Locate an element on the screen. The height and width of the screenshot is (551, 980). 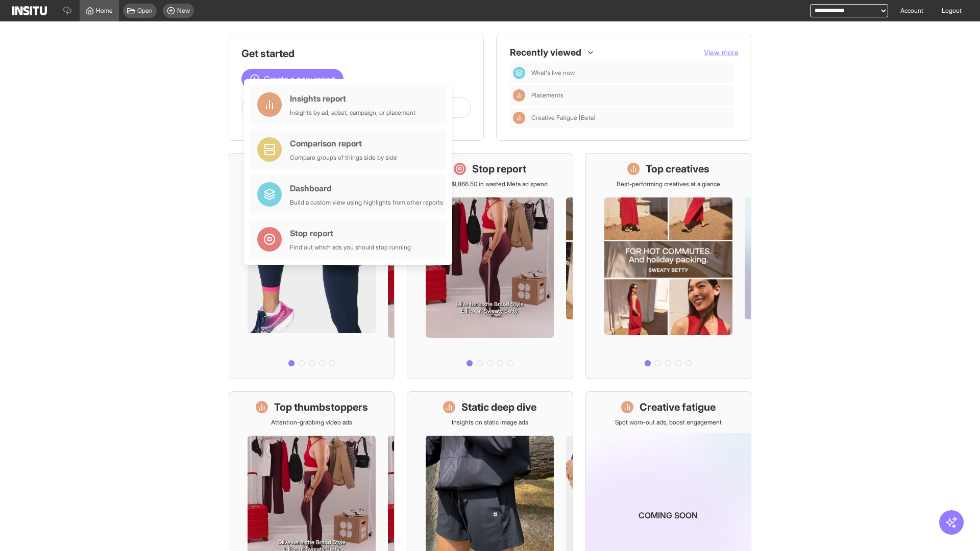
span: Open is located at coordinates (145, 11).